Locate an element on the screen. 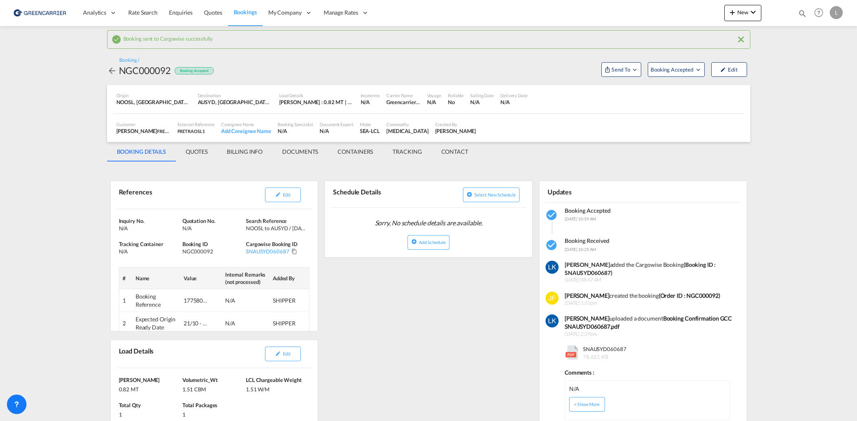  md-tab-item: CONTACT is located at coordinates (455, 152).